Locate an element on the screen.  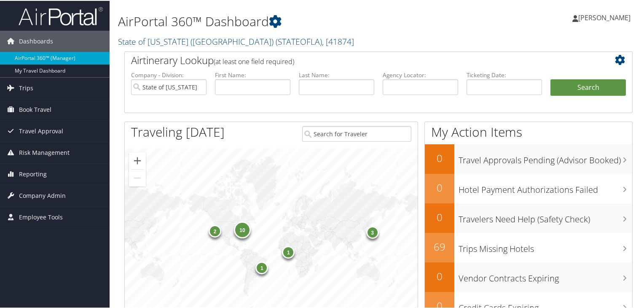
span: Risk Management is located at coordinates (44, 152).